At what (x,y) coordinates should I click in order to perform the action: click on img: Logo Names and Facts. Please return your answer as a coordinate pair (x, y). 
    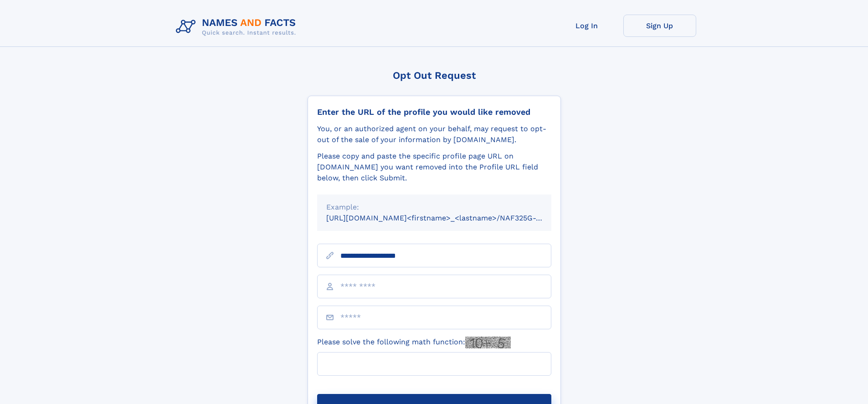
    Looking at the image, I should click on (237, 27).